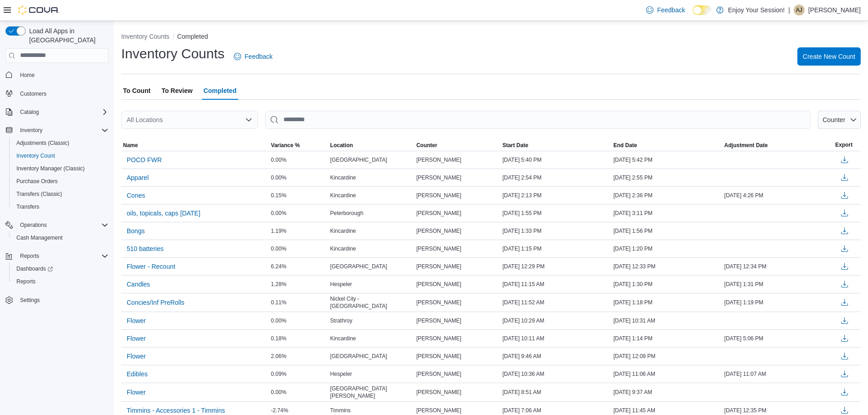 This screenshot has height=415, width=868. What do you see at coordinates (341, 145) in the screenshot?
I see `span: Location` at bounding box center [341, 145].